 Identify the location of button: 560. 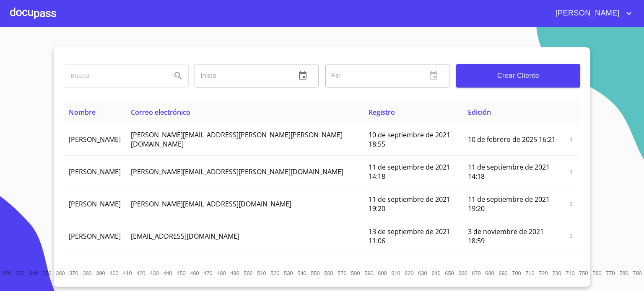
(329, 274).